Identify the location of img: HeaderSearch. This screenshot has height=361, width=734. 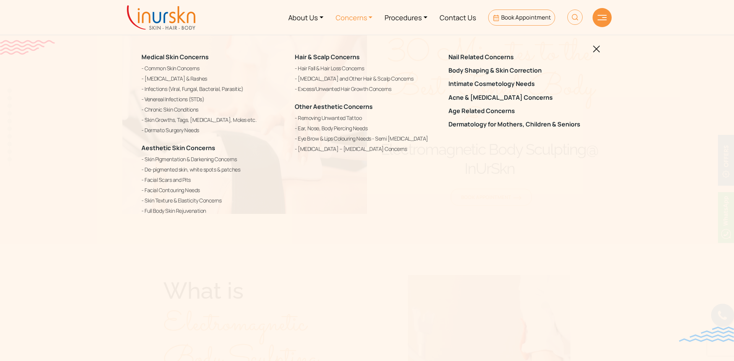
(575, 17).